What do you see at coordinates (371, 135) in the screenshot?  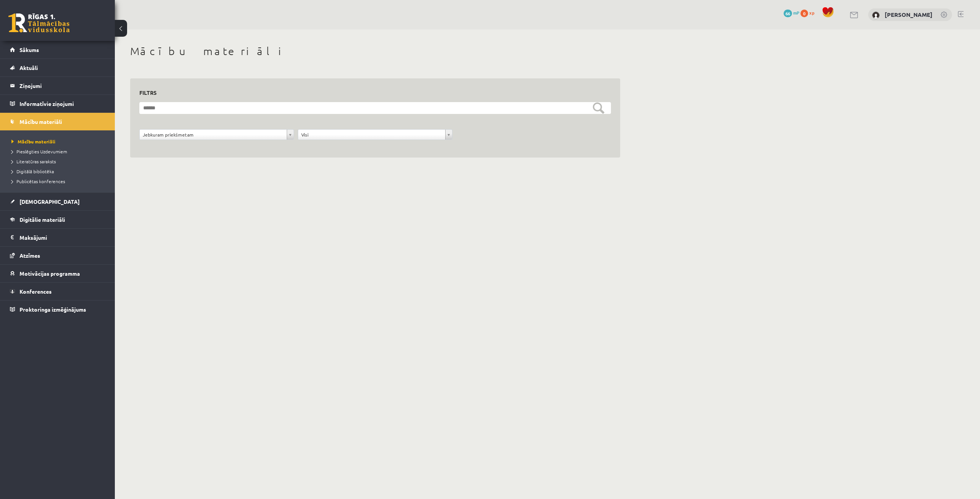 I see `span: Visi` at bounding box center [371, 135].